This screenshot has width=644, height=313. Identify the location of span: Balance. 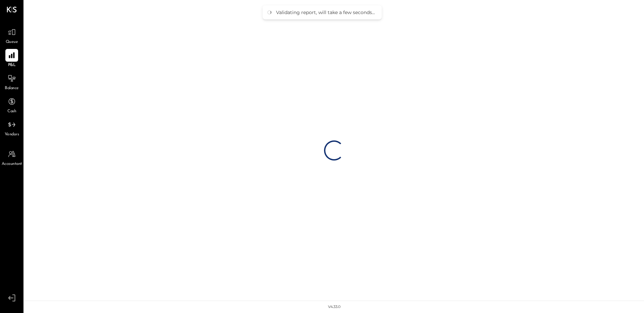
(12, 89).